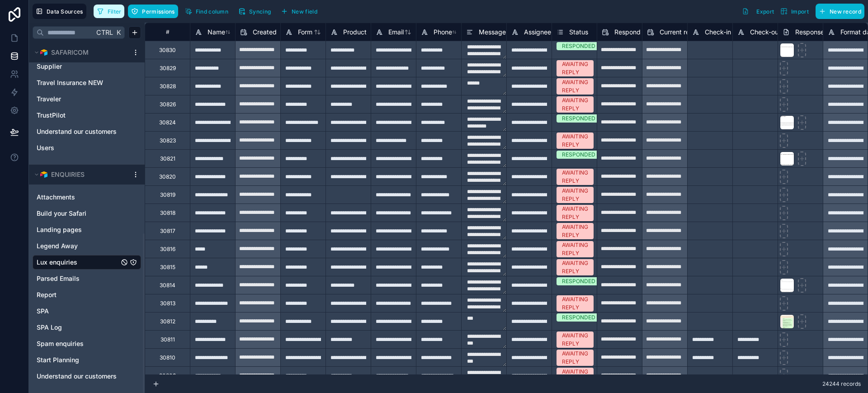 The image size is (868, 393). What do you see at coordinates (167, 195) in the screenshot?
I see `div: 30819` at bounding box center [167, 195].